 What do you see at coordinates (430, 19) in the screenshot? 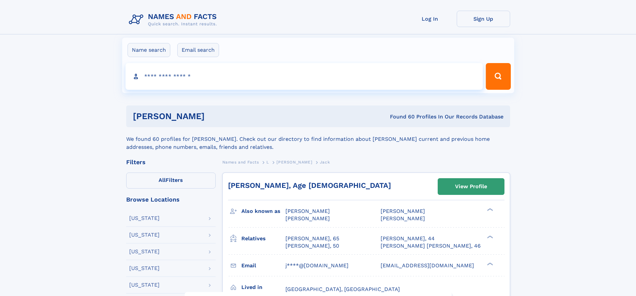
I see `a: Log In` at bounding box center [430, 19].